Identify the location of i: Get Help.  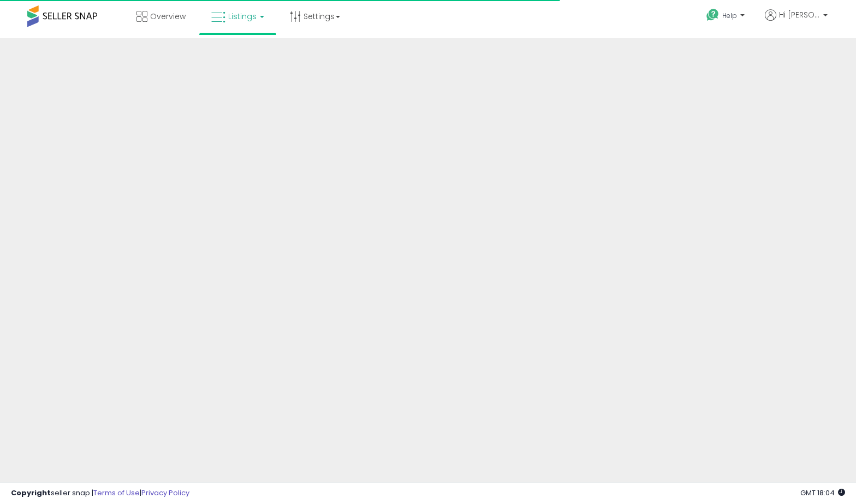
(712, 14).